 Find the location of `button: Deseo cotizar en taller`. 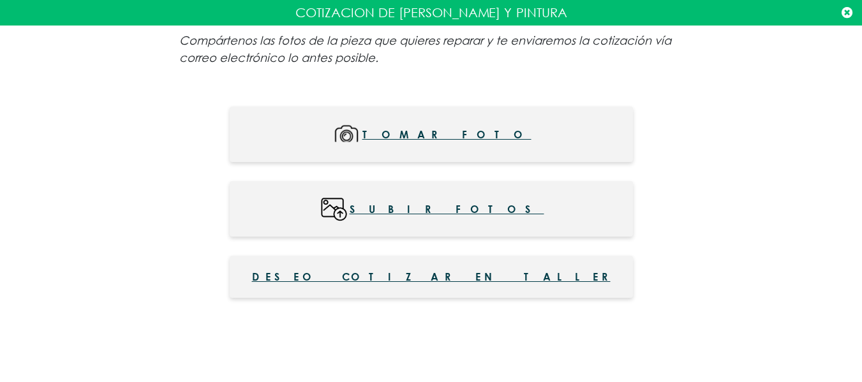

button: Deseo cotizar en taller is located at coordinates (431, 277).